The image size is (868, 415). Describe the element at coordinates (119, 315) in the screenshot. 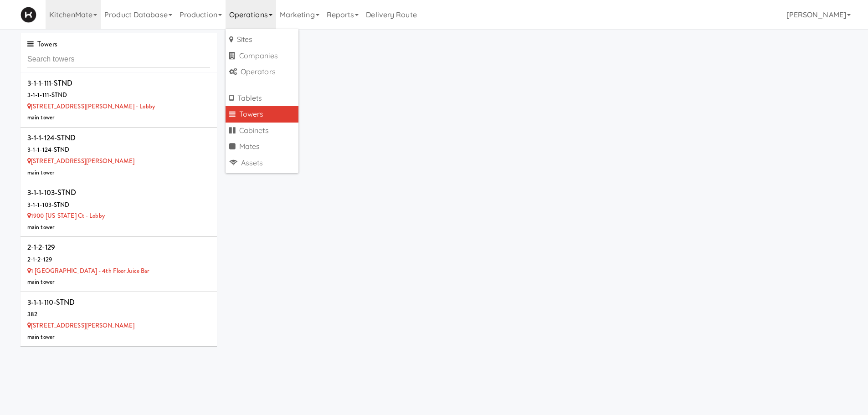

I see `div: 382` at that location.